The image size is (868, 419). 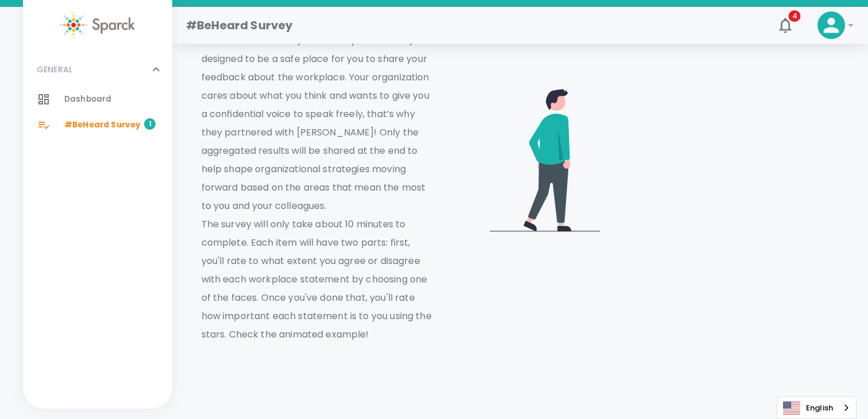 What do you see at coordinates (97, 99) in the screenshot?
I see `a: Dashboard` at bounding box center [97, 99].